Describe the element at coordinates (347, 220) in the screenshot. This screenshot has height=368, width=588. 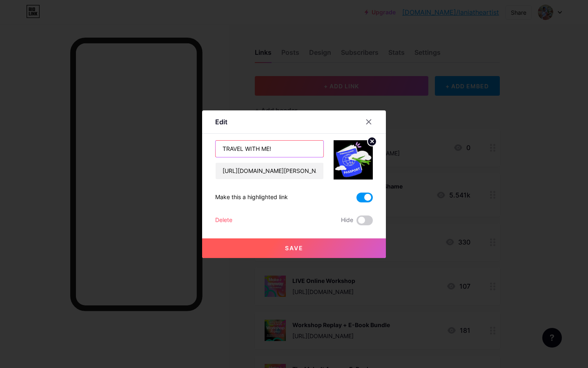
I see `span: Hide` at that location.